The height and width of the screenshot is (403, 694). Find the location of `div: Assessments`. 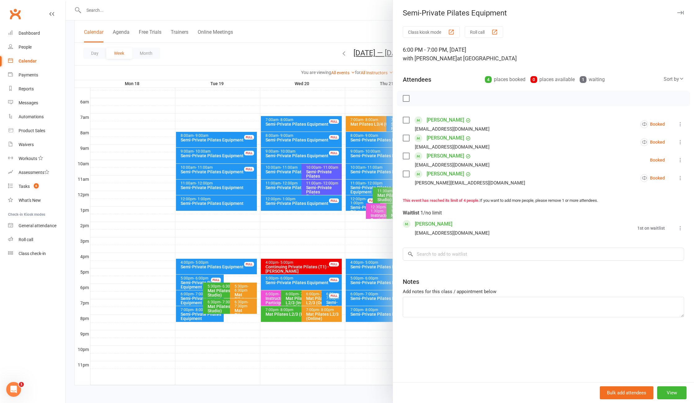

div: Assessments is located at coordinates (34, 173).